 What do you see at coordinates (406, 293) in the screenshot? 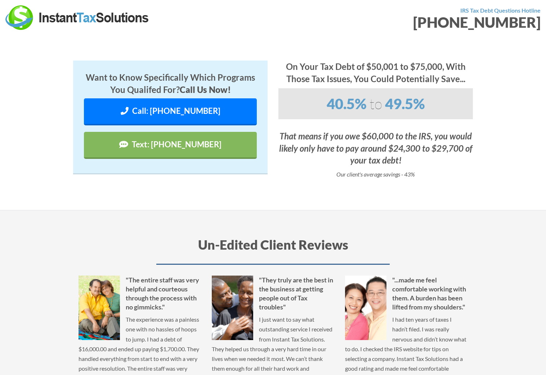
I see `h5: "...made me feel comfortable working with them. A burden has been lifted from my shoulders."` at bounding box center [406, 293].